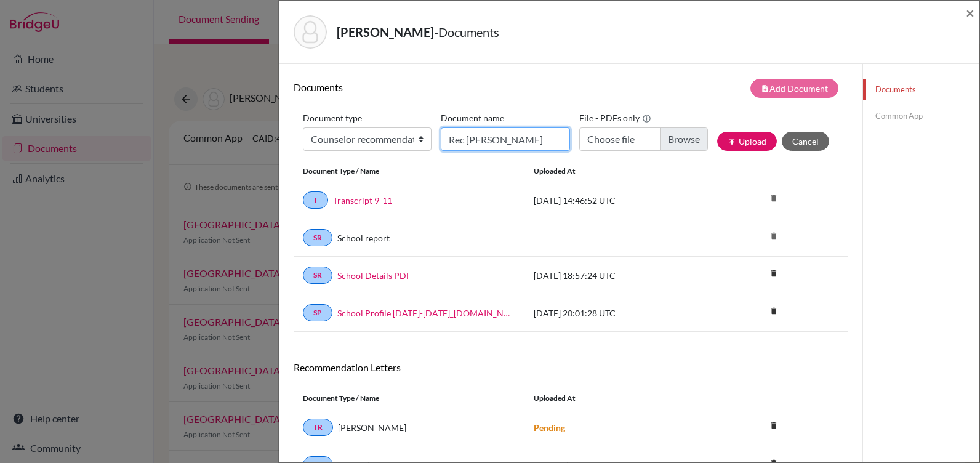 This screenshot has width=980, height=463. Describe the element at coordinates (315, 200) in the screenshot. I see `a: T` at that location.